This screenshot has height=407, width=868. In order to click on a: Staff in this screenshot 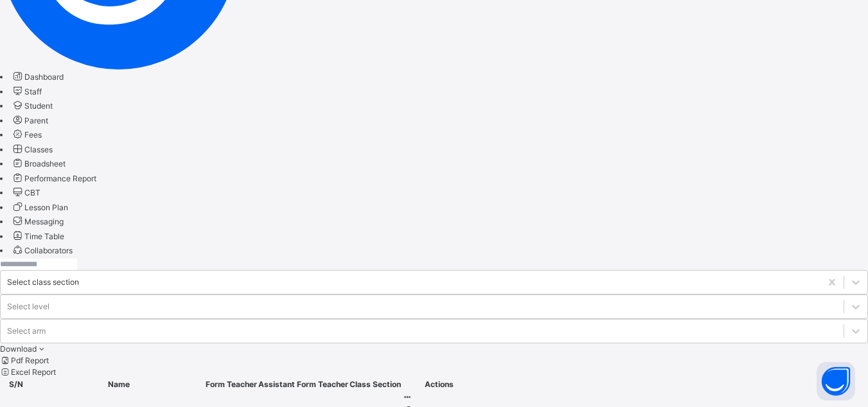, I will do `click(26, 91)`.